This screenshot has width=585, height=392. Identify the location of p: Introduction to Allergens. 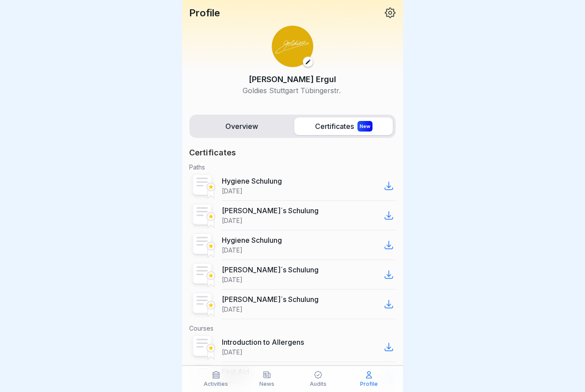
(263, 342).